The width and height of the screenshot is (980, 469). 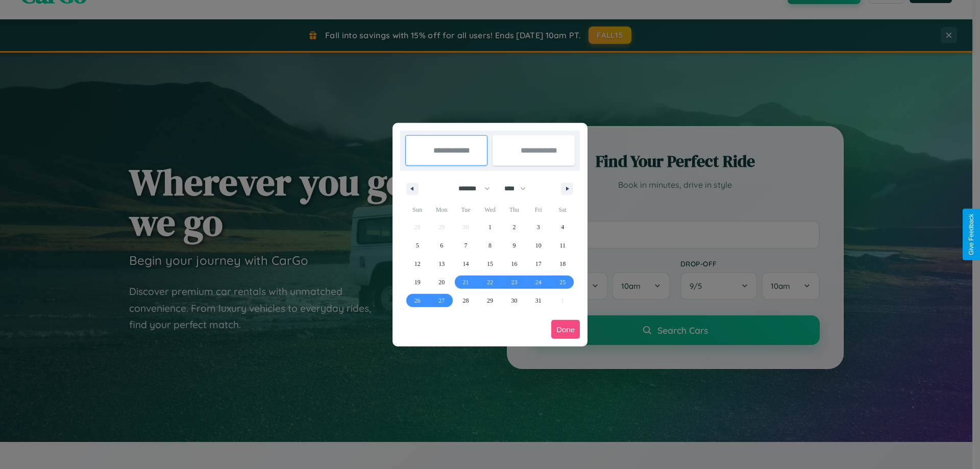 What do you see at coordinates (417, 300) in the screenshot?
I see `button: 26` at bounding box center [417, 300].